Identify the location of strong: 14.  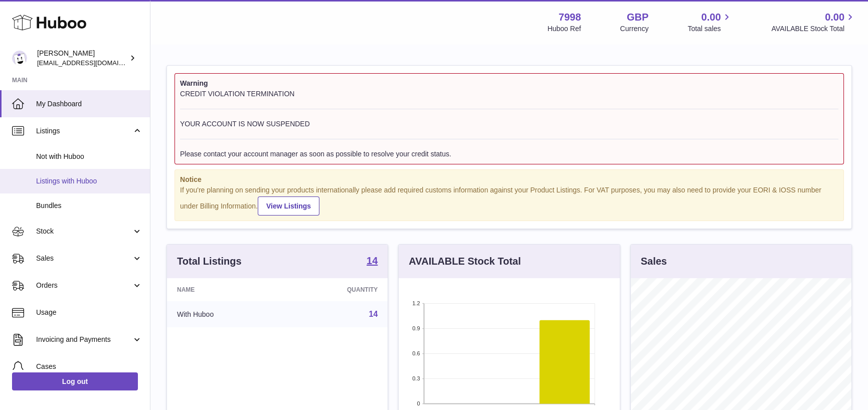
(372, 260).